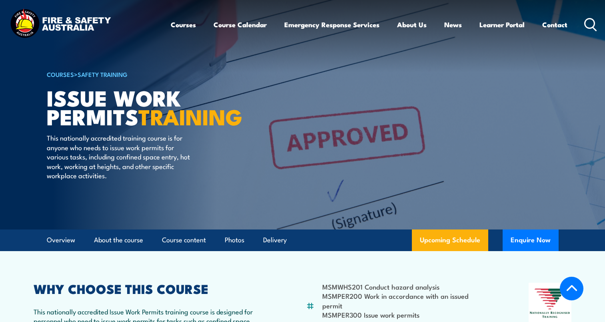 This screenshot has height=322, width=605. What do you see at coordinates (555, 24) in the screenshot?
I see `a: Contact` at bounding box center [555, 24].